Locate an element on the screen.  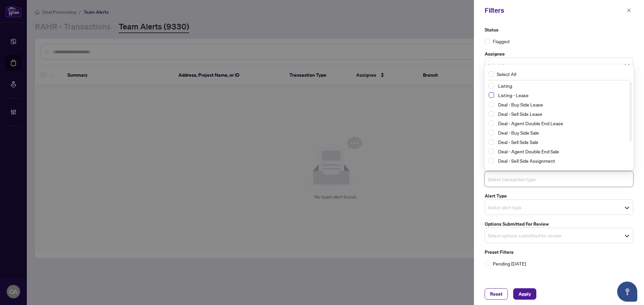
label: Alert Type is located at coordinates (559, 196).